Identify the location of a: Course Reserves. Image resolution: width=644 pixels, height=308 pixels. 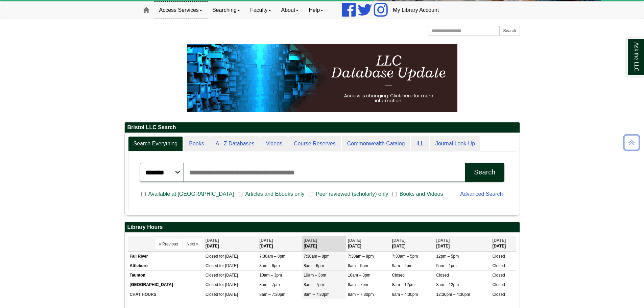
(315, 144).